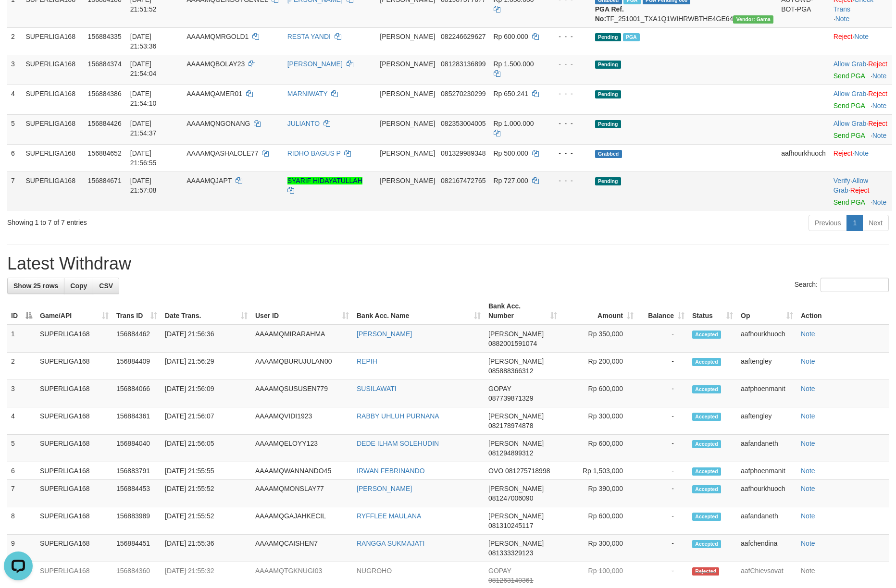 The image size is (896, 588). What do you see at coordinates (309, 36) in the screenshot?
I see `a: RESTA YANDI` at bounding box center [309, 36].